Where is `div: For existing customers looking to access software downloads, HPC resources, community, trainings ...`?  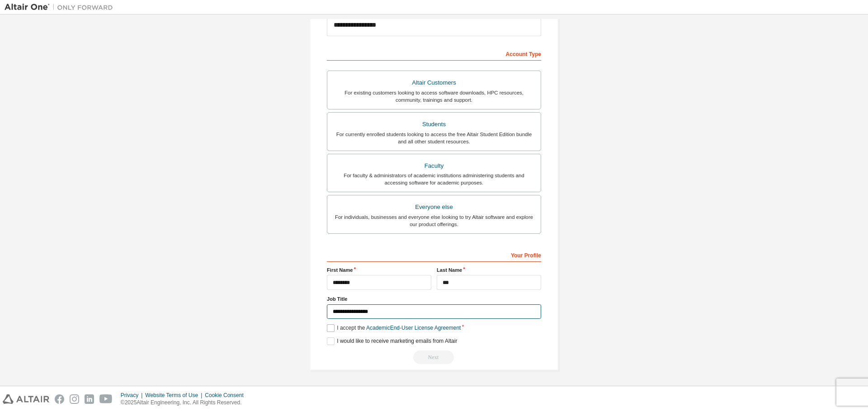 div: For existing customers looking to access software downloads, HPC resources, community, trainings ... is located at coordinates (434, 96).